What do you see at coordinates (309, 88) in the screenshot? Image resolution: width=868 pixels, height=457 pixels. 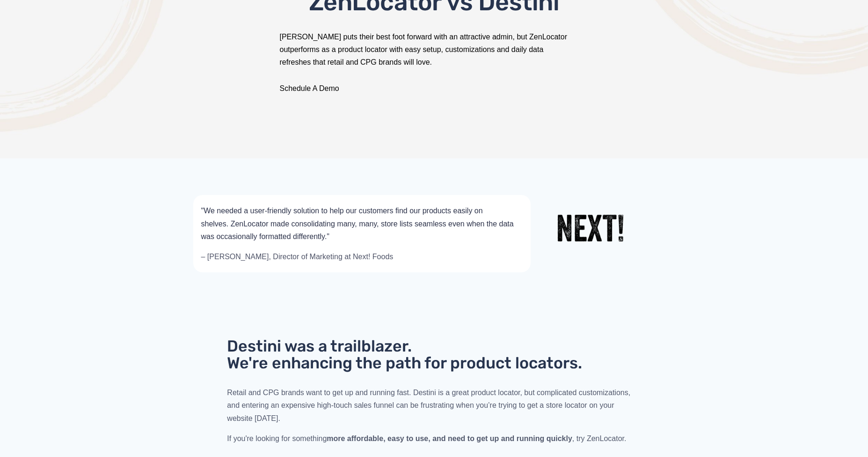 I see `a: Schedule A Demo` at bounding box center [309, 88].